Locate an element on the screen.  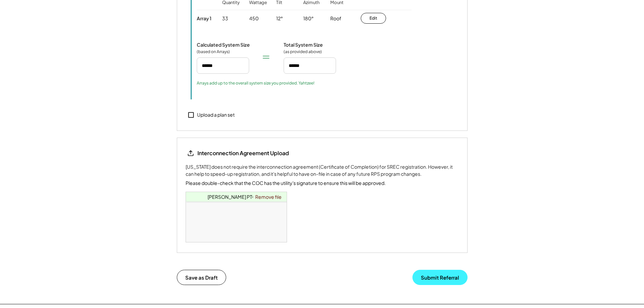
div: 180° is located at coordinates (308, 19).